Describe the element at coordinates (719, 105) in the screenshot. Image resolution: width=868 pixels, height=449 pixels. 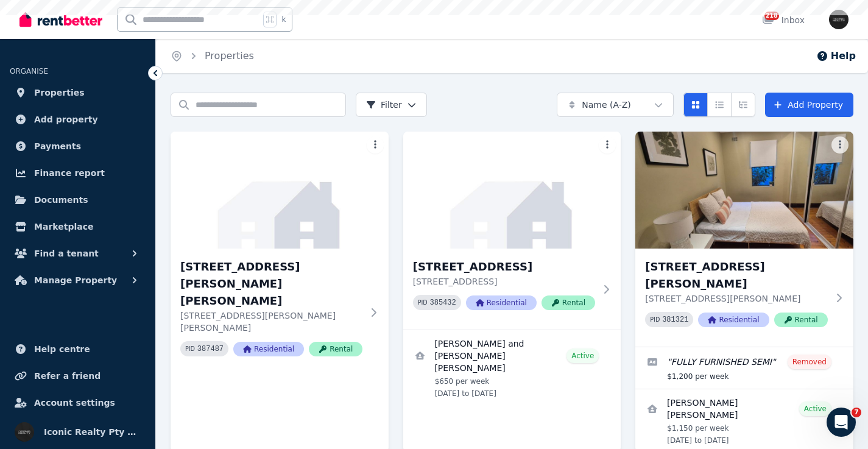
I see `button: Compact list view` at that location.